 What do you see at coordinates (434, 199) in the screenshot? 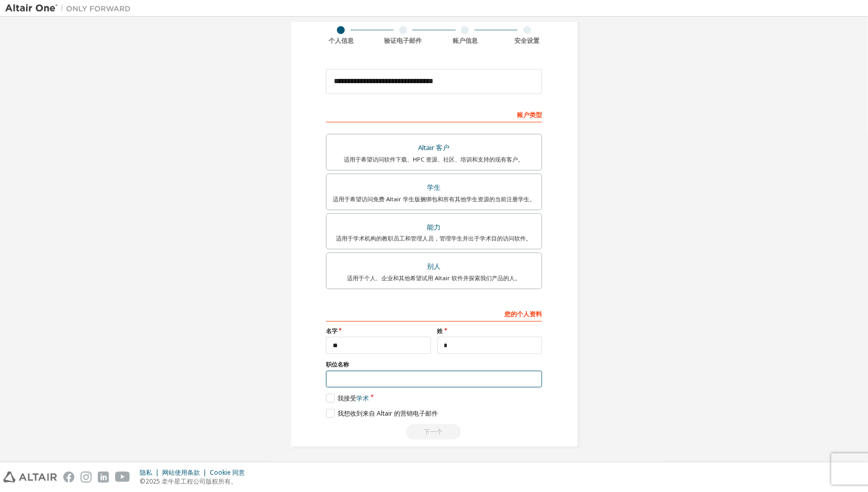
I see `div: 适用于希望访问免费 Altair 学生版捆绑包和所有其他学生资源的当前注册学生。` at bounding box center [434, 199].